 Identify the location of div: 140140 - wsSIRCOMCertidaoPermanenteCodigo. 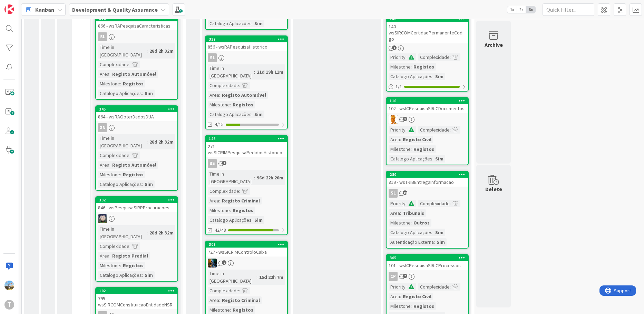
(427, 29).